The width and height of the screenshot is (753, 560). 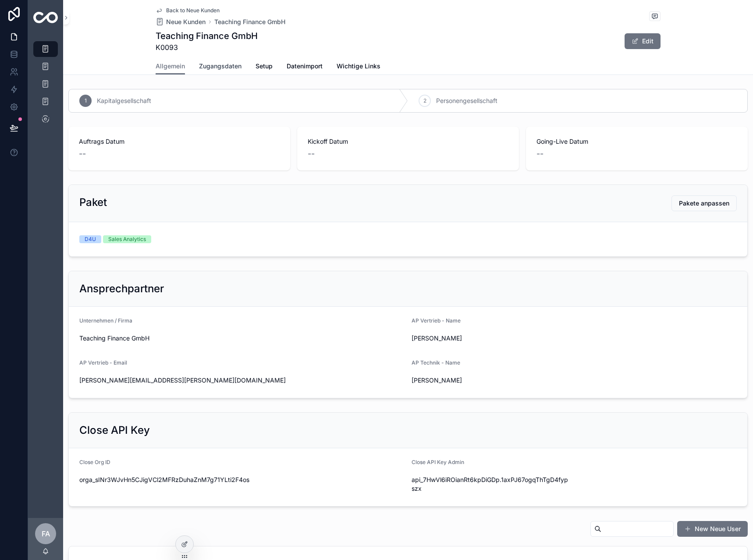 I want to click on a: New Neue User, so click(x=712, y=529).